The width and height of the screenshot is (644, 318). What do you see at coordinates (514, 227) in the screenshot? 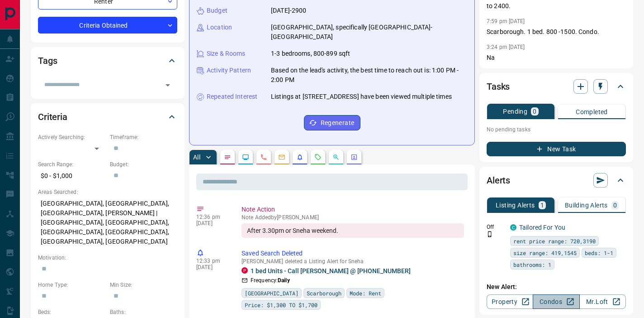
I see `div: condos.ca` at bounding box center [514, 227].